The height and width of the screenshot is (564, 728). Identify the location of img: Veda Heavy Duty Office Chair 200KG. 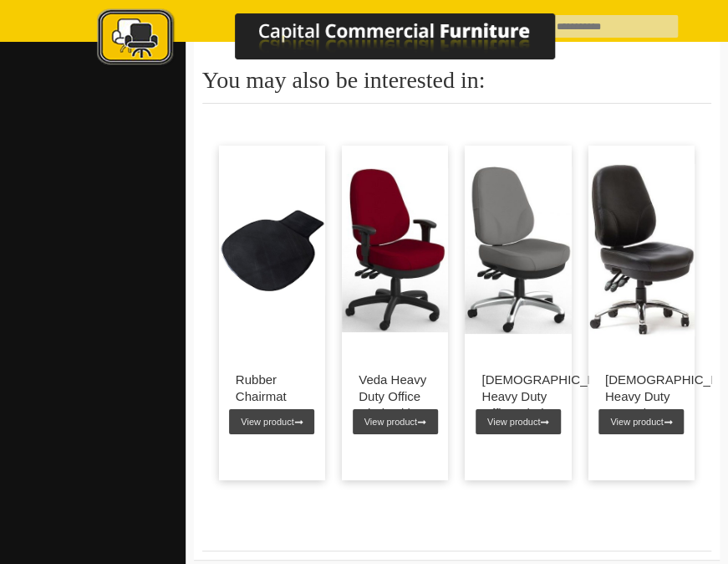
(518, 250).